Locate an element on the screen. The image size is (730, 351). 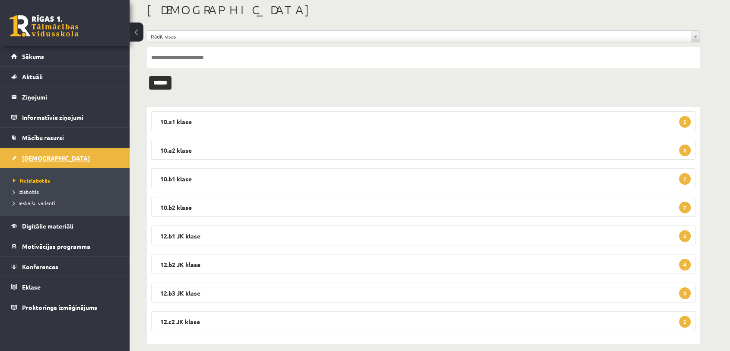
a: Mācību resursi is located at coordinates (65, 137).